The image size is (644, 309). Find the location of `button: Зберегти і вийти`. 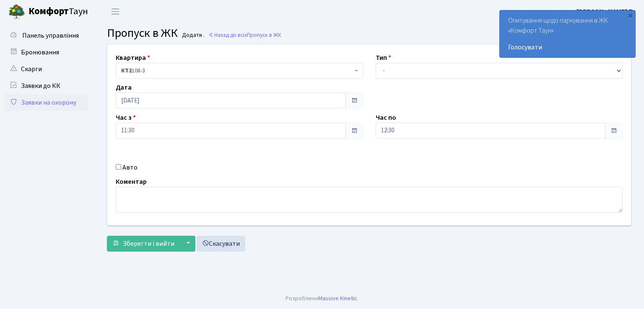

button: Зберегти і вийти is located at coordinates (144, 243).